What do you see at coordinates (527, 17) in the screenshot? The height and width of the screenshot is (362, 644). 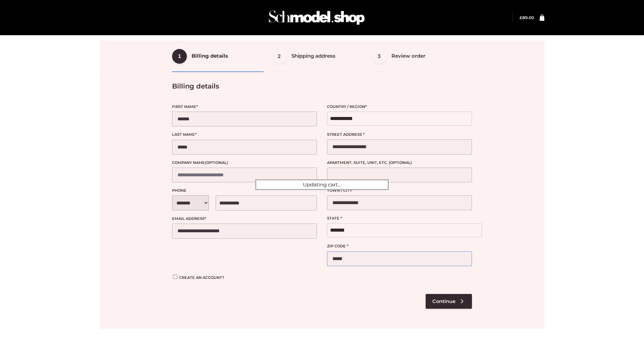 I see `bdi: 89.00` at bounding box center [527, 17].